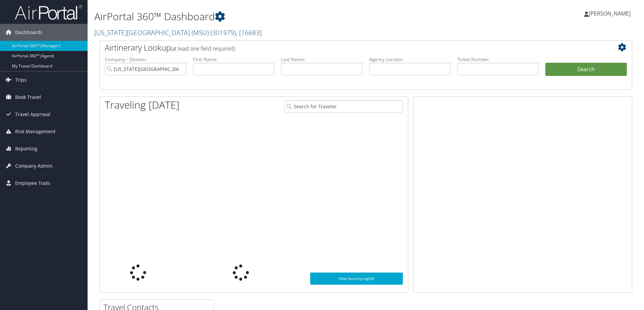 This screenshot has width=644, height=310. I want to click on h2: Airtinerary Lookup, so click(343, 47).